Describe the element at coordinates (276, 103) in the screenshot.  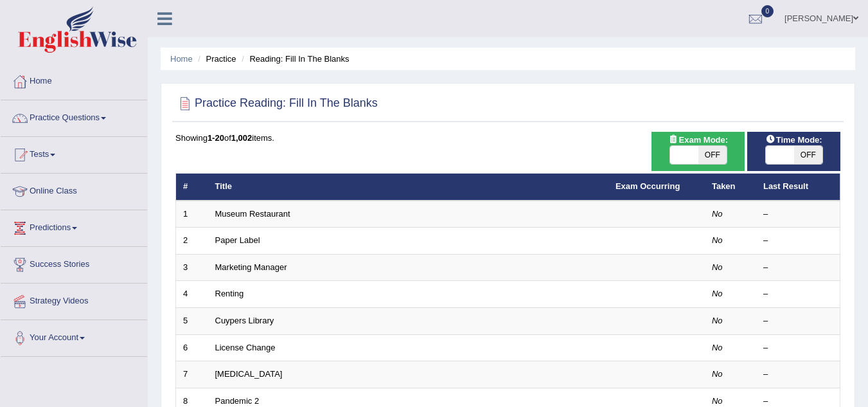
I see `h2: Practice Reading: Fill In The Blanks` at that location.